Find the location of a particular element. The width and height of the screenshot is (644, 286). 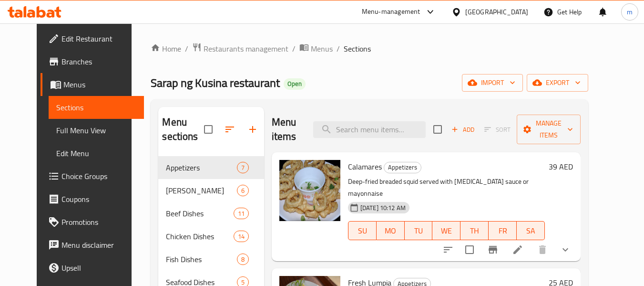

span: Calamares is located at coordinates (365, 167).